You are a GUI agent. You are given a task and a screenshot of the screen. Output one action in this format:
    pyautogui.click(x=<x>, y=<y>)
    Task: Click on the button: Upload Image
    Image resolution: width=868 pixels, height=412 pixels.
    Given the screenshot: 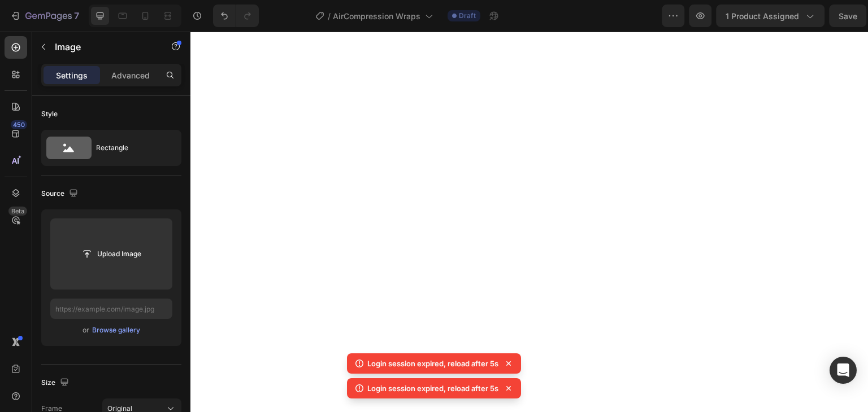 What is the action you would take?
    pyautogui.click(x=111, y=254)
    